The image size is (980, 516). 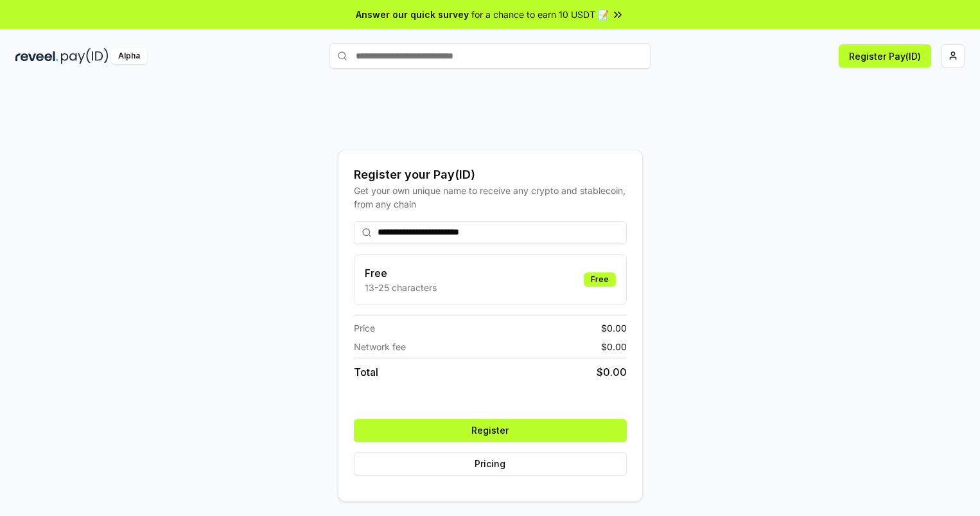 What do you see at coordinates (490, 464) in the screenshot?
I see `button: Pricing` at bounding box center [490, 464].